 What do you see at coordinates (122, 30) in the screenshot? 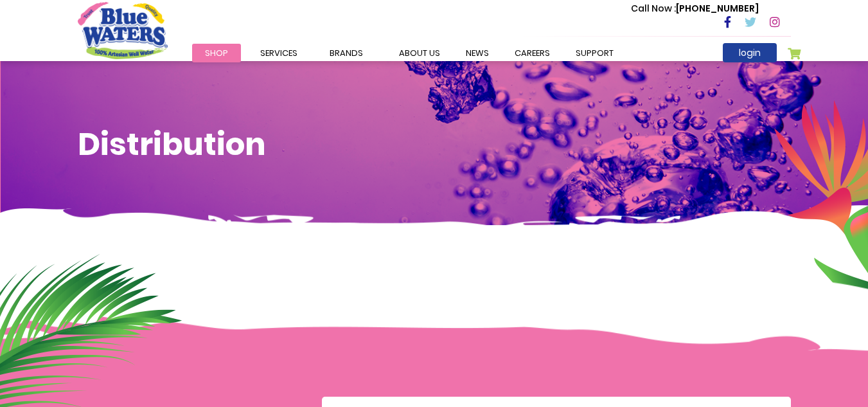
I see `a: store logo` at bounding box center [122, 30].